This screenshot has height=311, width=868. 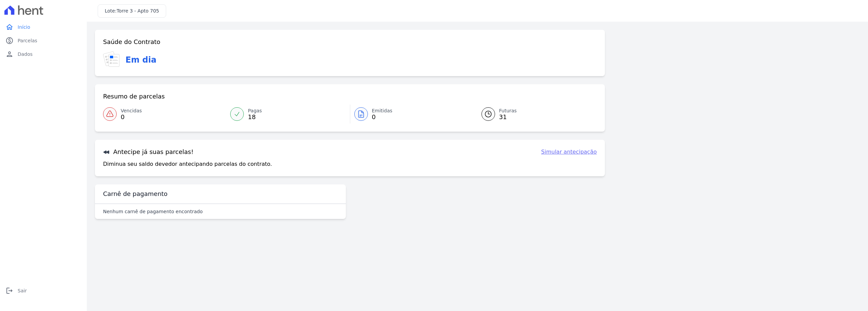 What do you see at coordinates (535, 114) in the screenshot?
I see `a: Futuras 31` at bounding box center [535, 114].